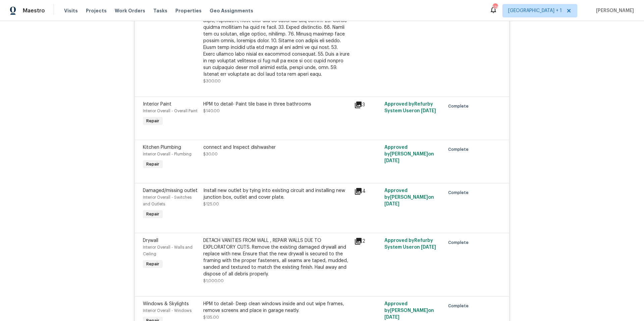 The width and height of the screenshot is (644, 321). Describe the element at coordinates (130, 11) in the screenshot. I see `span: Work Orders` at that location.